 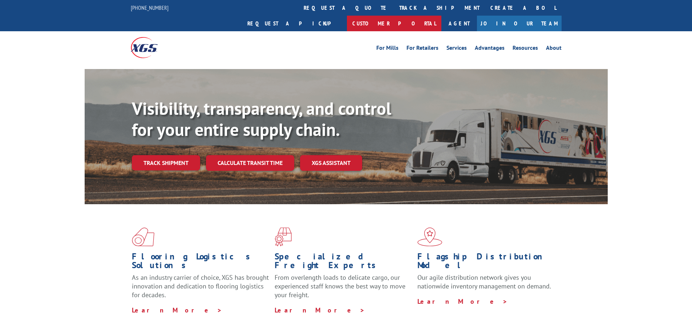 I want to click on img: xgs-icon-total-supply-chain-intelligence-red, so click(x=143, y=237).